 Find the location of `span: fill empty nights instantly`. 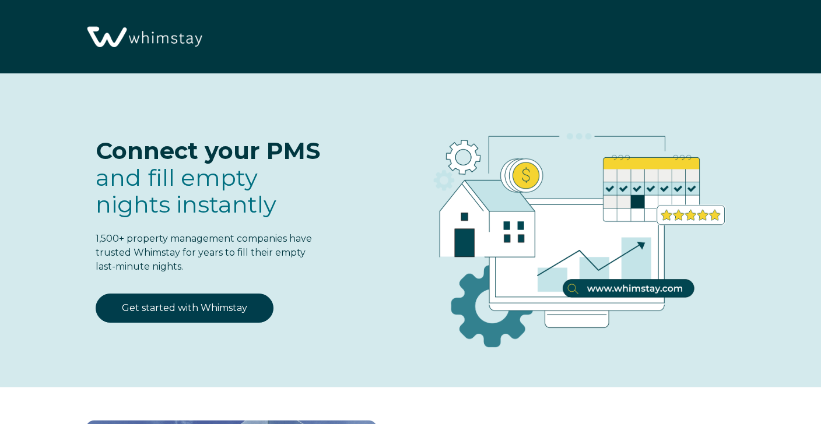

span: fill empty nights instantly is located at coordinates (186, 191).